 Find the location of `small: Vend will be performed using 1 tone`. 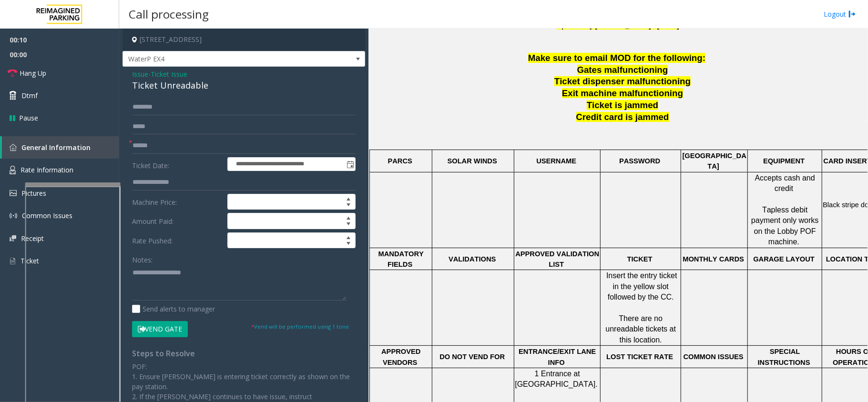

small: Vend will be performed using 1 tone is located at coordinates (300, 326).